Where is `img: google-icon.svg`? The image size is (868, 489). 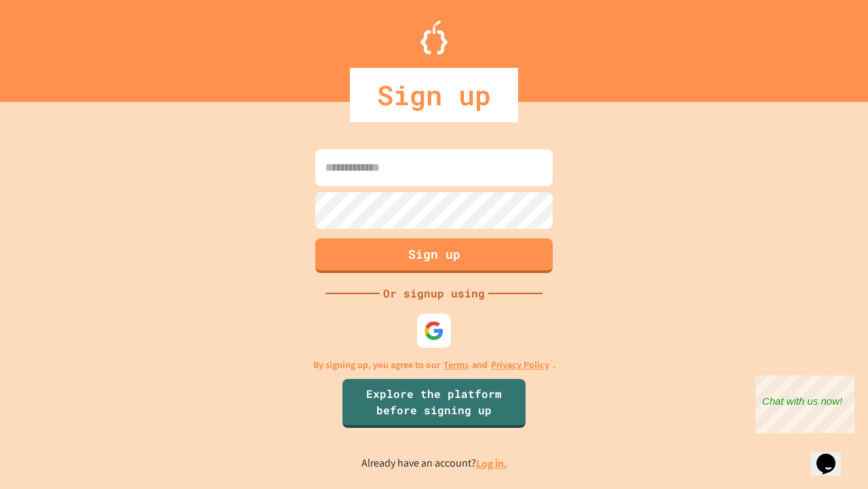
img: google-icon.svg is located at coordinates (434, 331).